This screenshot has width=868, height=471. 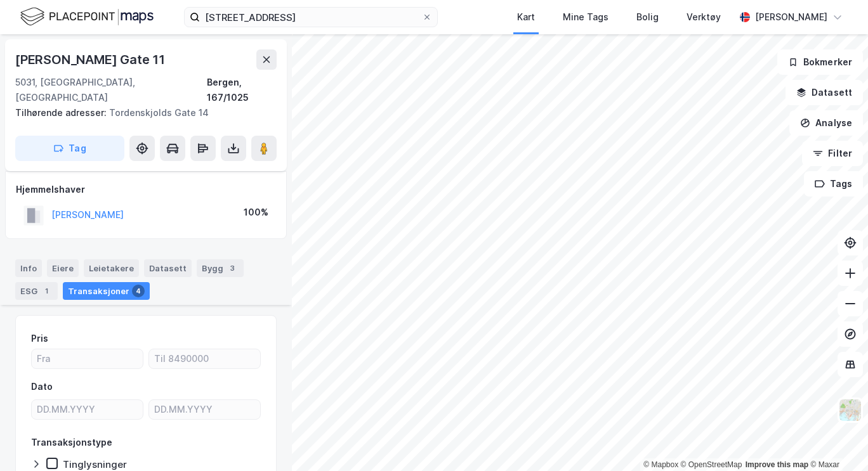 What do you see at coordinates (69, 149) in the screenshot?
I see `button: Tag` at bounding box center [69, 149].